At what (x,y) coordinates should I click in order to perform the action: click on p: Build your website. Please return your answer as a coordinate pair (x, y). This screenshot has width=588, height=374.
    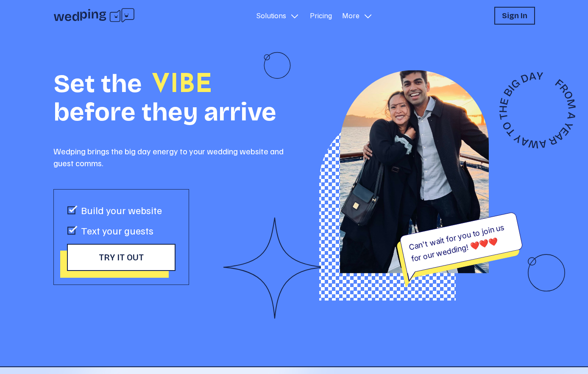
    Looking at the image, I should click on (121, 210).